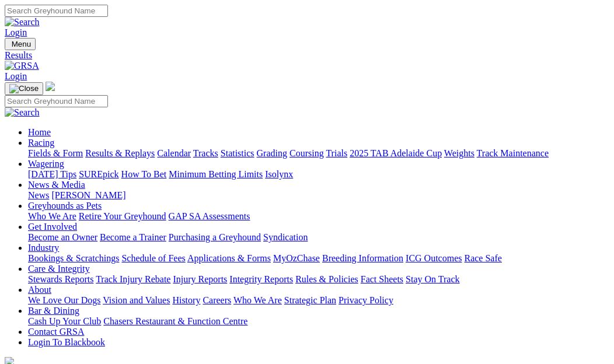 The width and height of the screenshot is (614, 364). Describe the element at coordinates (43, 247) in the screenshot. I see `a: Industry` at that location.